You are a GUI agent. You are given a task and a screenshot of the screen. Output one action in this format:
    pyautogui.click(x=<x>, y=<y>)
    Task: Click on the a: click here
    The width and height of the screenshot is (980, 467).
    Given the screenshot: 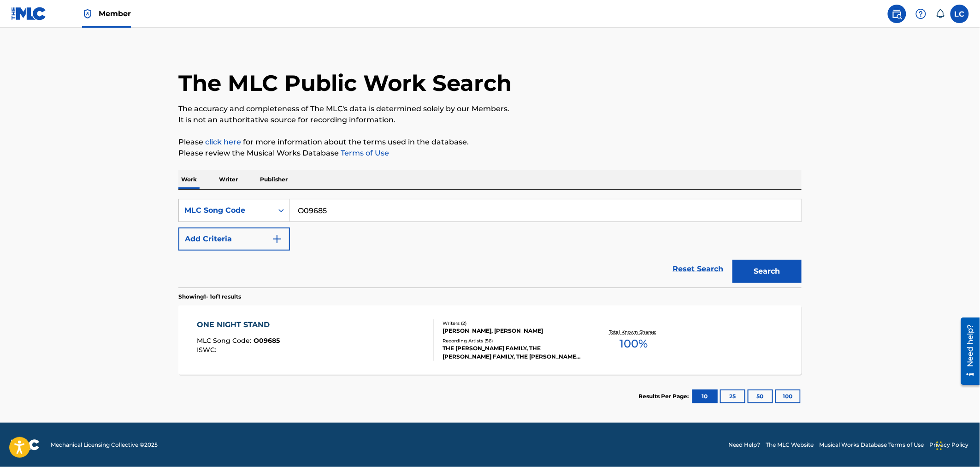 What is the action you would take?
    pyautogui.click(x=223, y=142)
    